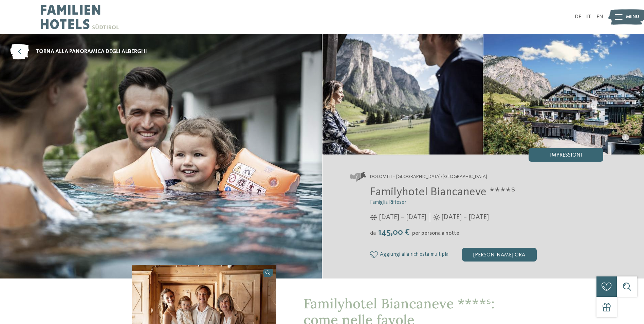 This screenshot has height=324, width=644. Describe the element at coordinates (92, 52) in the screenshot. I see `span: torna alla panoramica degli alberghi` at that location.